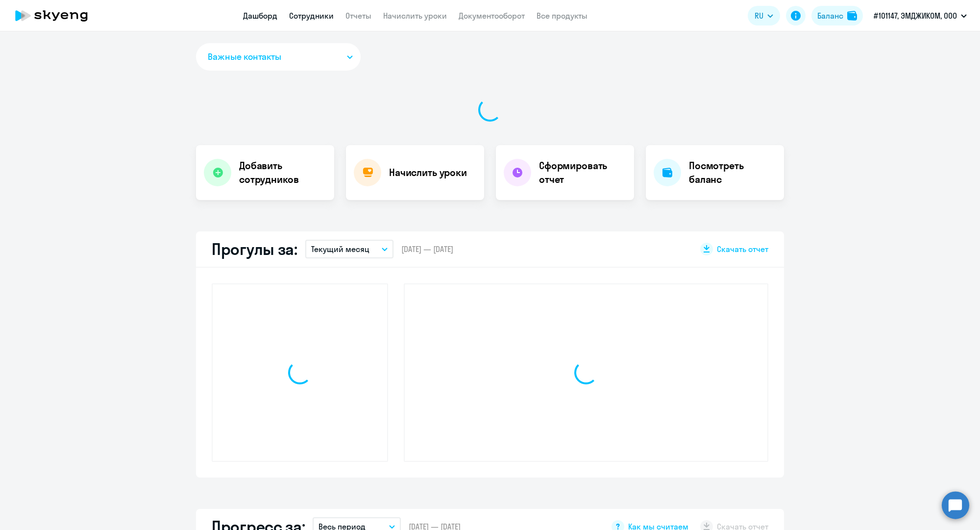 The image size is (980, 530). Describe the element at coordinates (311, 15) in the screenshot. I see `a: Сотрудники` at that location.